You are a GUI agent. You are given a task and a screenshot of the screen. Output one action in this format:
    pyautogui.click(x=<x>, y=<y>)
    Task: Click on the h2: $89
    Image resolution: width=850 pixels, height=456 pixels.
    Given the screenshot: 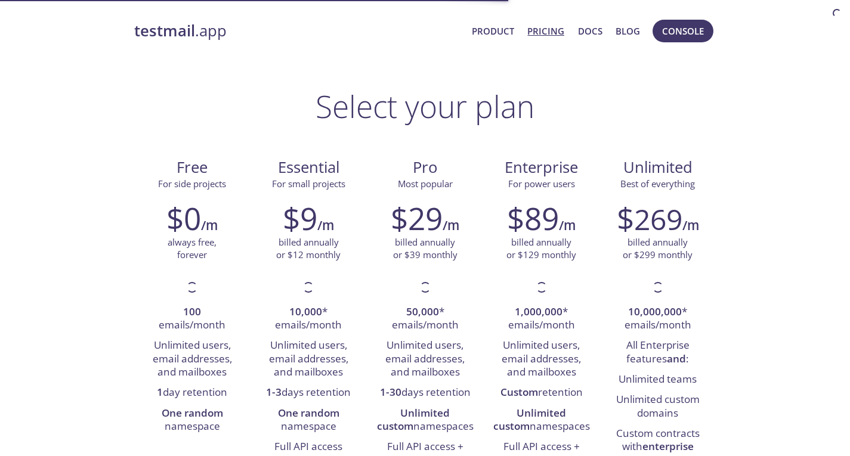 What is the action you would take?
    pyautogui.click(x=533, y=218)
    